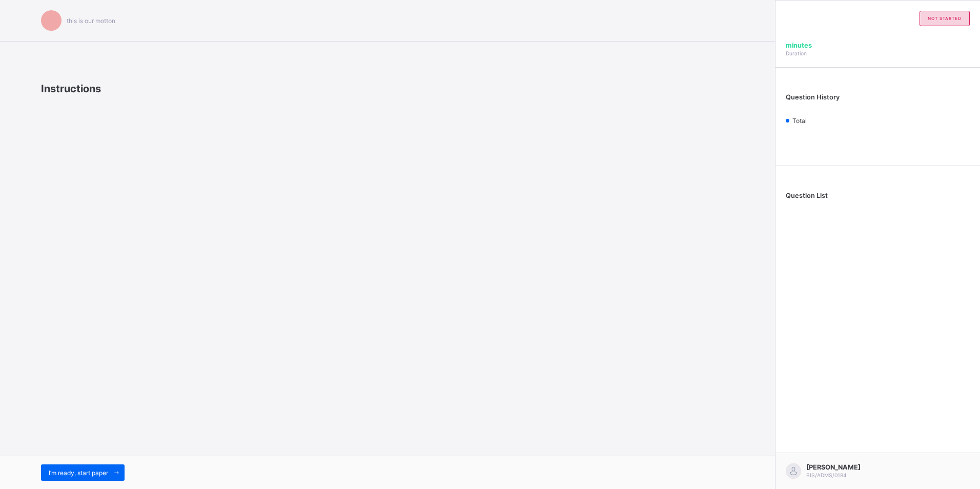 Image resolution: width=980 pixels, height=489 pixels. I want to click on span: Total, so click(800, 120).